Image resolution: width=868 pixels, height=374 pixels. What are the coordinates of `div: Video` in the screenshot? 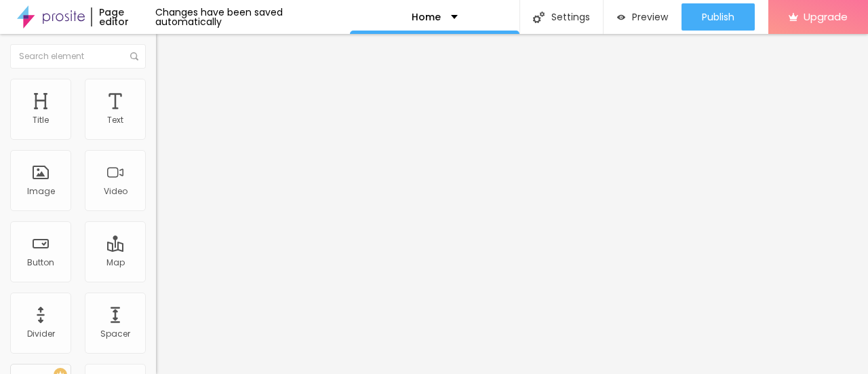 It's located at (115, 191).